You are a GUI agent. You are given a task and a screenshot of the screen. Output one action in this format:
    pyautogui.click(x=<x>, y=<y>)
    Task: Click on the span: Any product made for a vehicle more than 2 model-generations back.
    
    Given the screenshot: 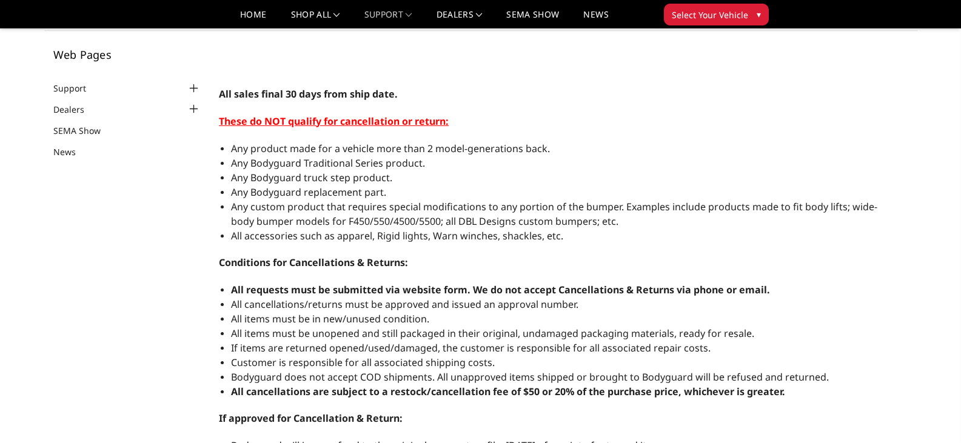 What is the action you would take?
    pyautogui.click(x=390, y=149)
    